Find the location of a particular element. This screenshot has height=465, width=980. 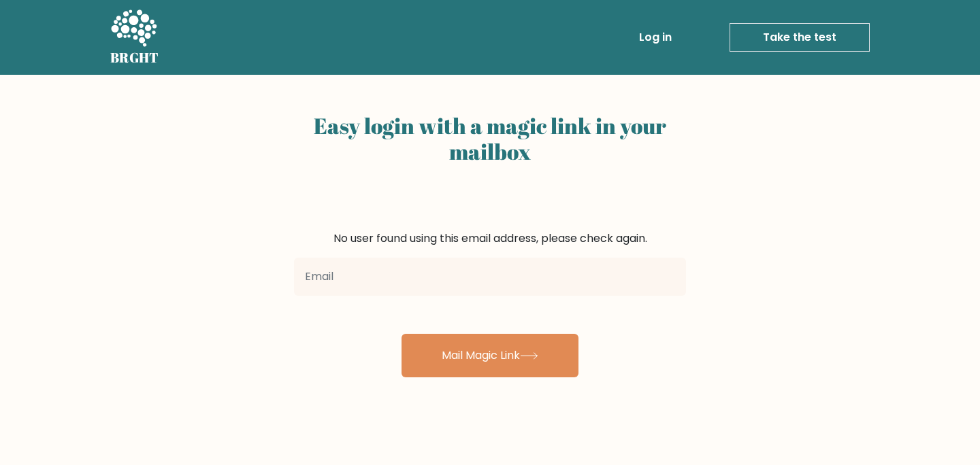

a: Take the test is located at coordinates (800, 37).